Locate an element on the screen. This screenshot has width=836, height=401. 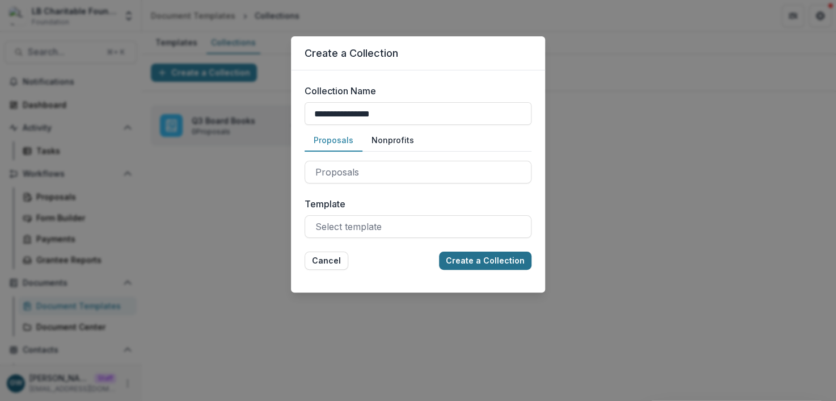
button: Cancel is located at coordinates (326, 260).